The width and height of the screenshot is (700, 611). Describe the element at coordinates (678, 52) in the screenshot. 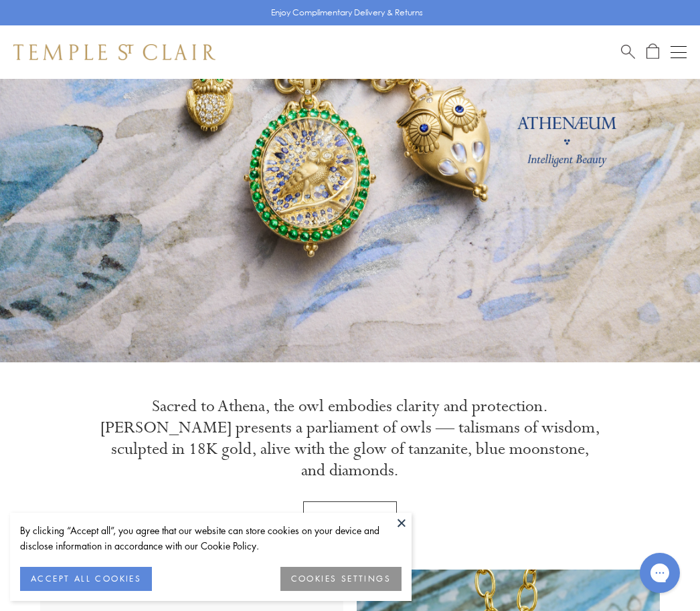

I see `button: Open navigation` at that location.